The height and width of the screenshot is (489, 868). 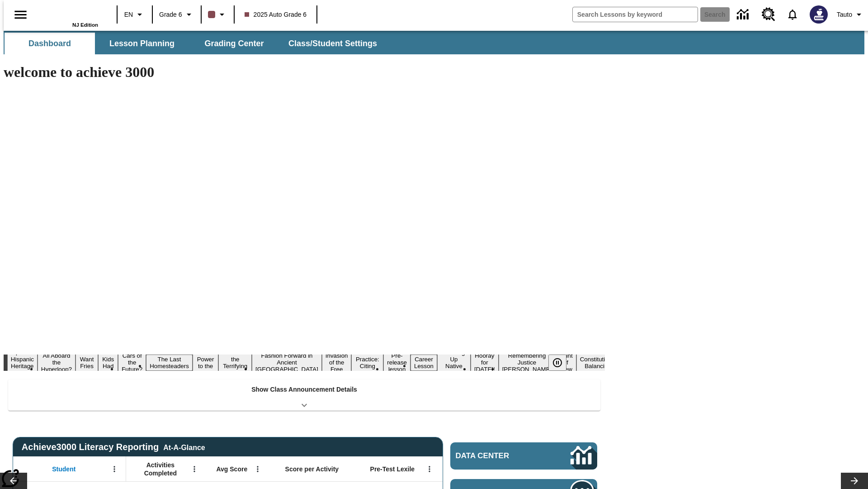 I want to click on button: Slide 7 Solar Power to the People, so click(x=206, y=363).